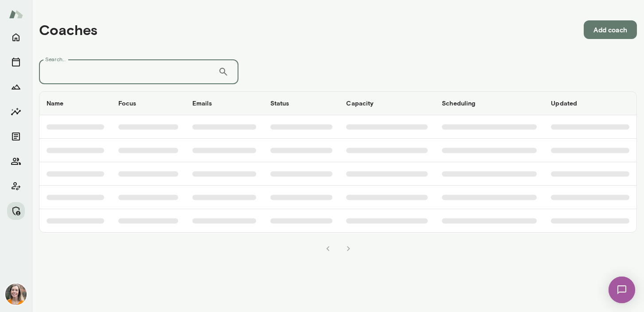 The image size is (644, 312). What do you see at coordinates (16, 211) in the screenshot?
I see `button: Manage` at bounding box center [16, 211].